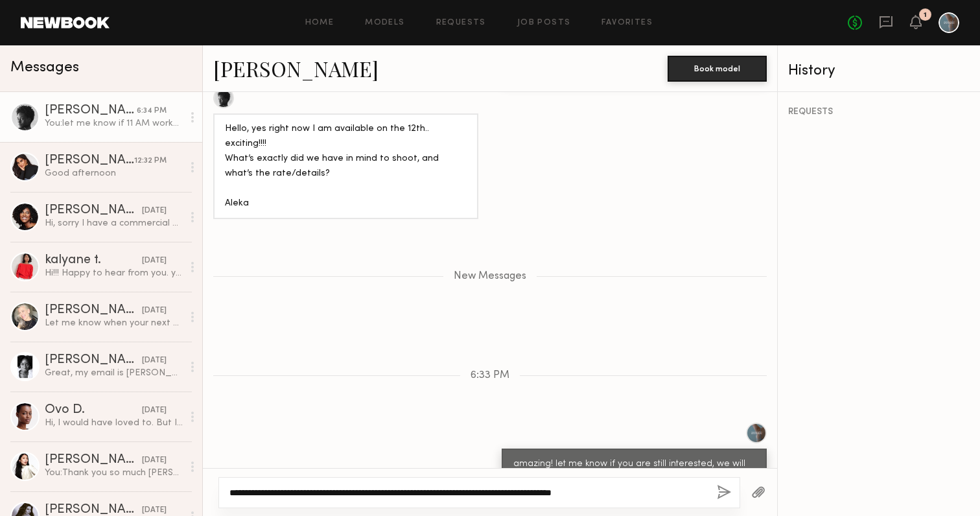 This screenshot has width=980, height=516. Describe the element at coordinates (93, 410) in the screenshot. I see `div: Ovo D.` at that location.